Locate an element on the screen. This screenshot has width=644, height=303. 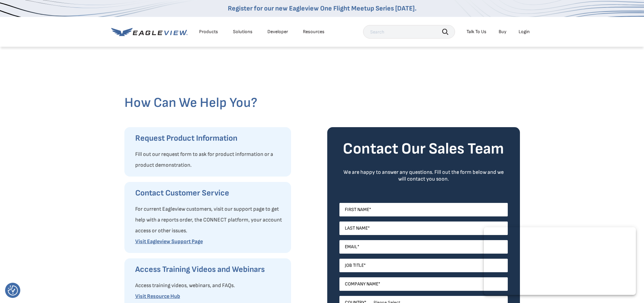
h3: Request Product Information is located at coordinates (210, 139).